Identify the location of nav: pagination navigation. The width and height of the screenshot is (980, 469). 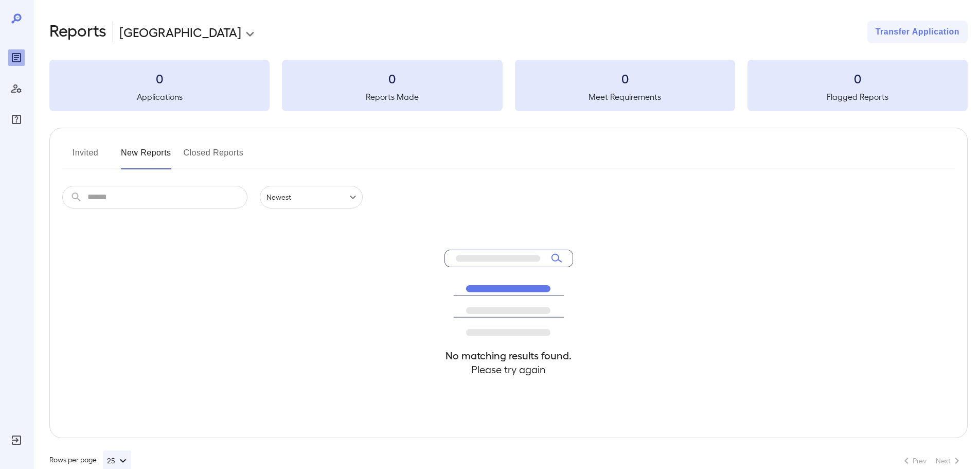
(932, 461).